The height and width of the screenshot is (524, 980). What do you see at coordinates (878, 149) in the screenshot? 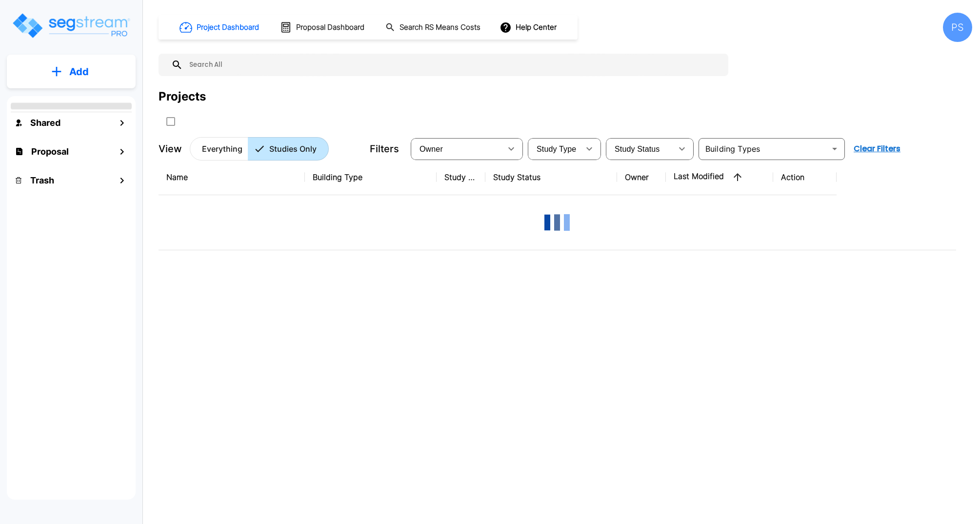
I see `button: Clear Filters` at bounding box center [878, 149].